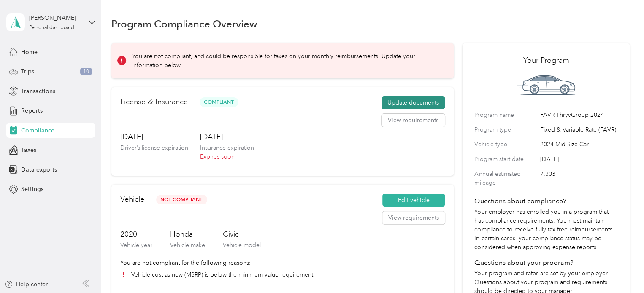 This screenshot has width=644, height=293. Describe the element at coordinates (505, 130) in the screenshot. I see `label: Program type` at that location.